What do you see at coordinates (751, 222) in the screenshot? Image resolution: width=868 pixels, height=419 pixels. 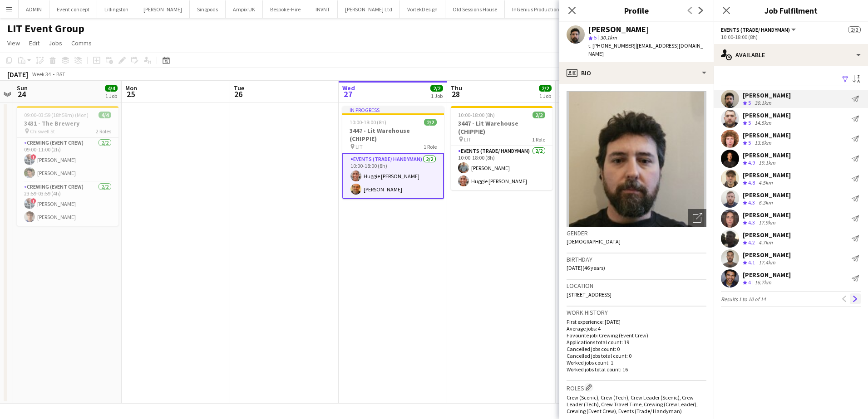 I see `span: 4.3` at bounding box center [751, 222].